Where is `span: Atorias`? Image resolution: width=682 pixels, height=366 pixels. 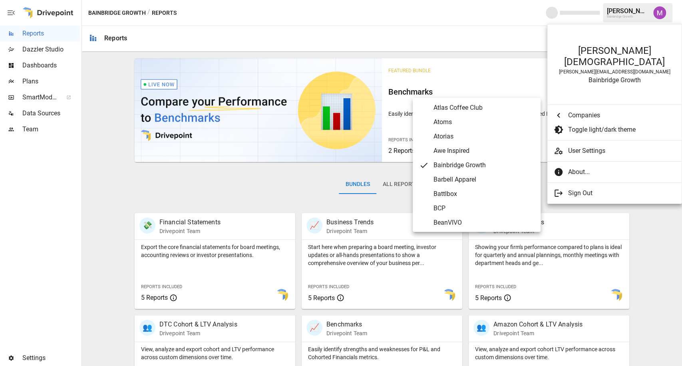
span: Atorias is located at coordinates (484, 137).